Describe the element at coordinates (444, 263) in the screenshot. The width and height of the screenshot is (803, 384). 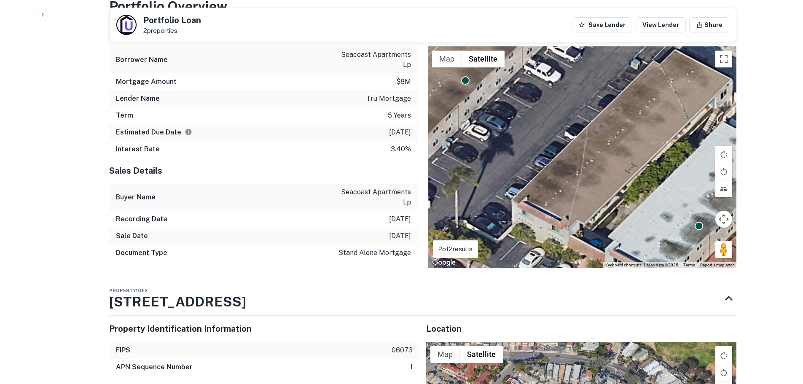
I see `a: Open this area in Google Maps (opens a new window)` at that location.